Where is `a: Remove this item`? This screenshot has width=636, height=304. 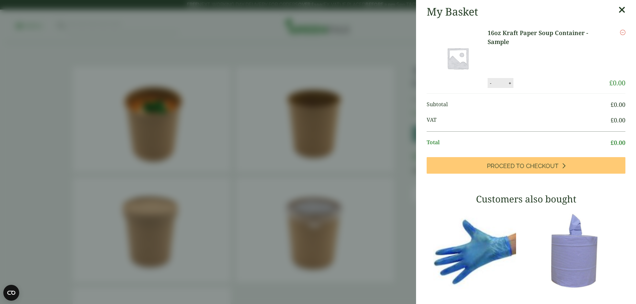 a: Remove this item is located at coordinates (622, 32).